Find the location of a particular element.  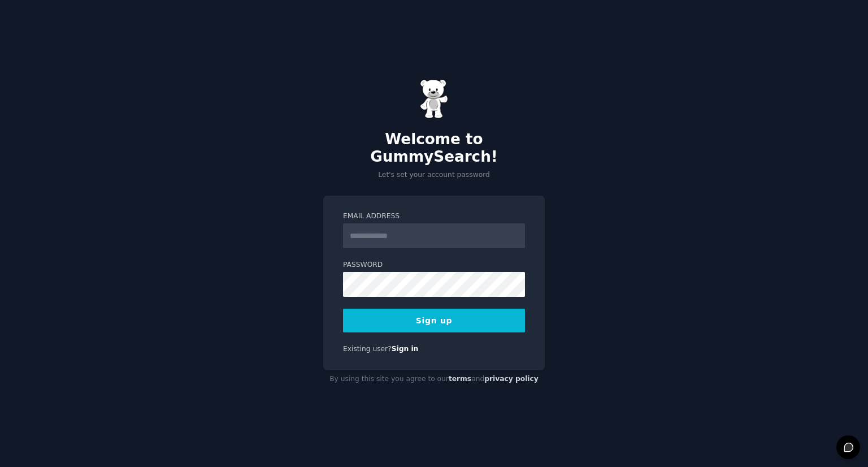

p: Let's set your account password is located at coordinates (434, 175).